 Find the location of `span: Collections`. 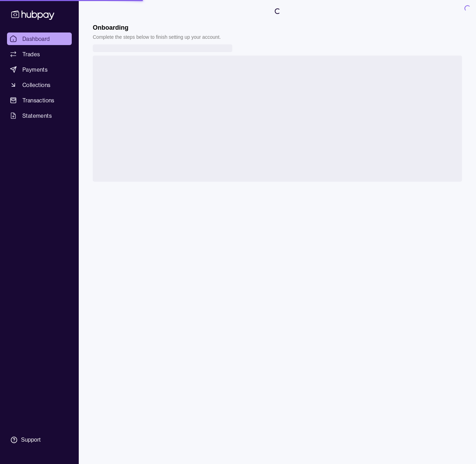

span: Collections is located at coordinates (36, 85).